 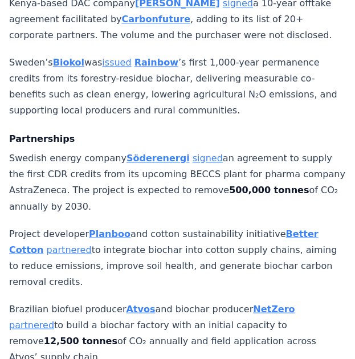 What do you see at coordinates (155, 19) in the screenshot?
I see `a: Carbonfuture` at bounding box center [155, 19].